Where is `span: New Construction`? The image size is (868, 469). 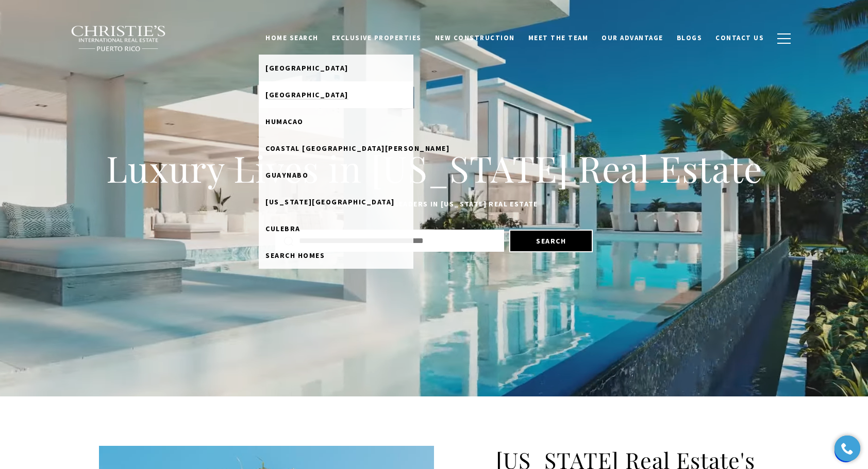 span: New Construction is located at coordinates (475, 38).